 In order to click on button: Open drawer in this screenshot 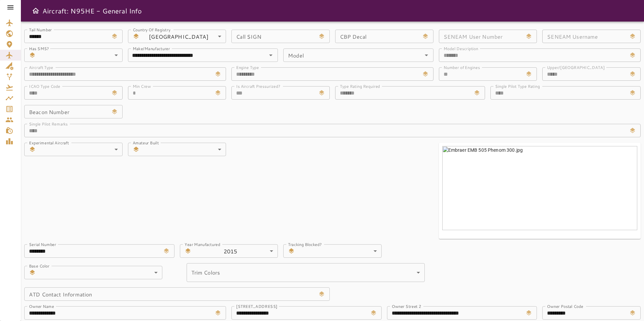, I will do `click(35, 11)`.